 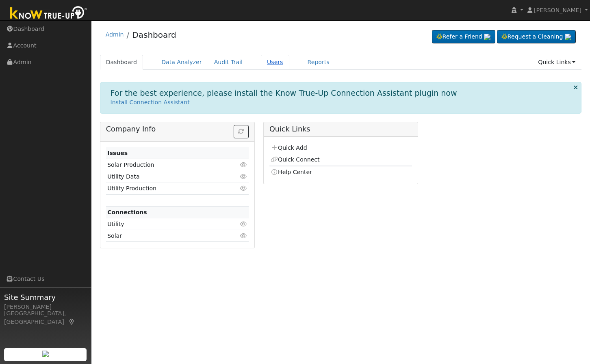 I want to click on h1: For the best experience, please install the Know True-Up Connection Assistant plugin now, so click(x=283, y=93).